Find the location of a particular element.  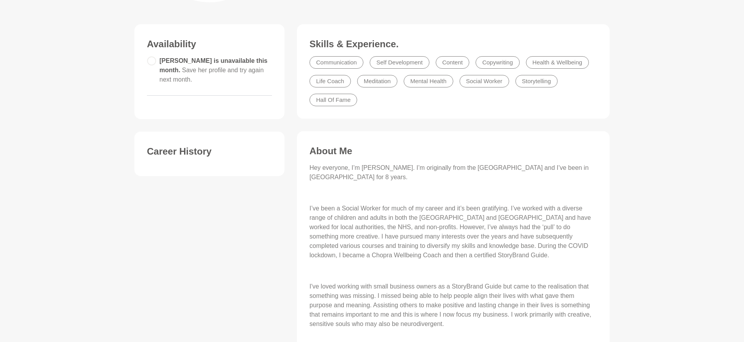

h3: About Me is located at coordinates (453, 151).